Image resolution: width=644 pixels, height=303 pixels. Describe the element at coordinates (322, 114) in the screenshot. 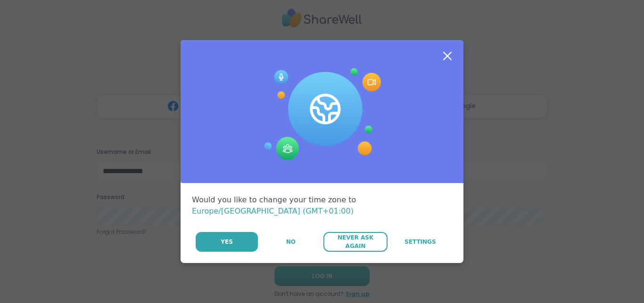

I see `img: Session Experience` at that location.